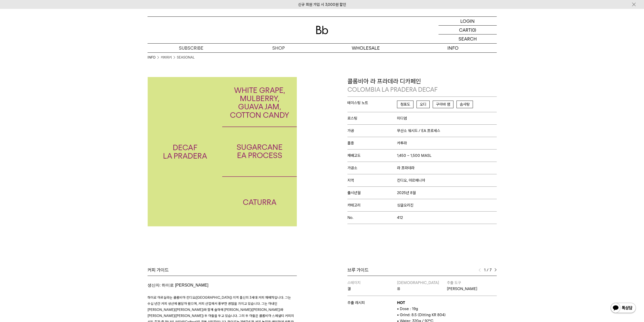  Describe the element at coordinates (407, 309) in the screenshot. I see `span: • Dose : 19g` at that location.